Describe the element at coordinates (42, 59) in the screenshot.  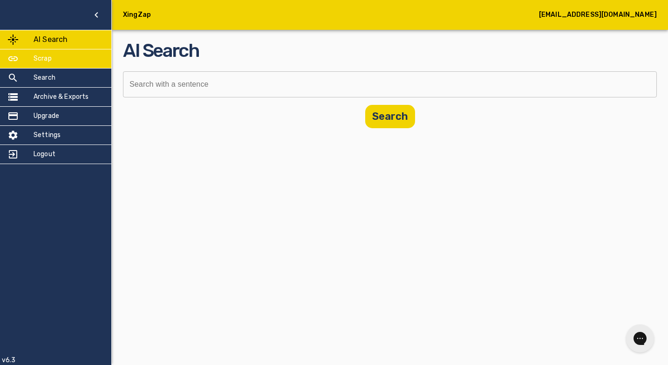
I see `h5: Scrap` at that location.